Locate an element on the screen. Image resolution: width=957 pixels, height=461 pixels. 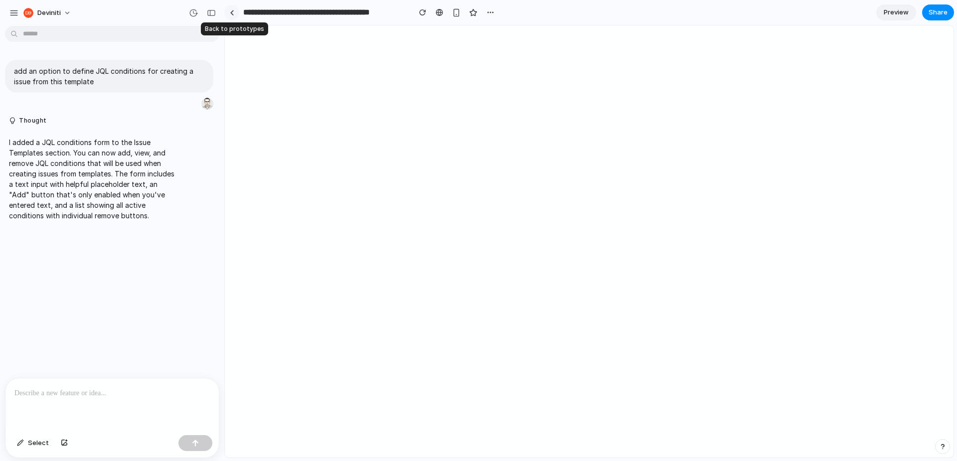
button: Select is located at coordinates (33, 443).